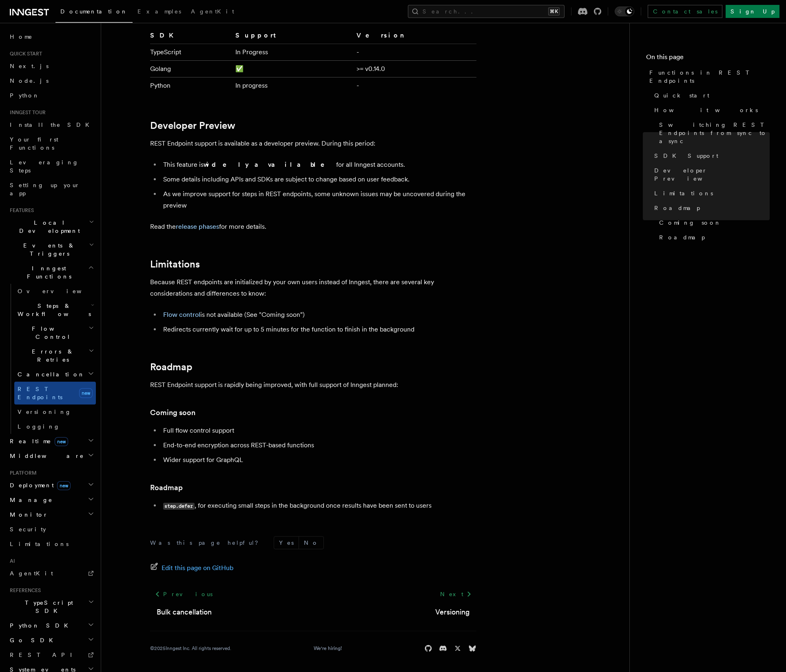 Image resolution: width=786 pixels, height=672 pixels. What do you see at coordinates (55, 393) in the screenshot?
I see `a: REST Endpointsnew` at bounding box center [55, 393].